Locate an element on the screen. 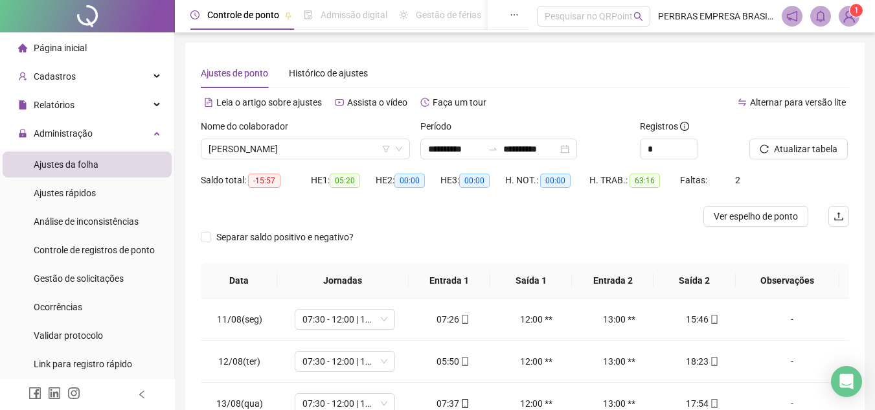  span: Cadastros is located at coordinates (54, 76).